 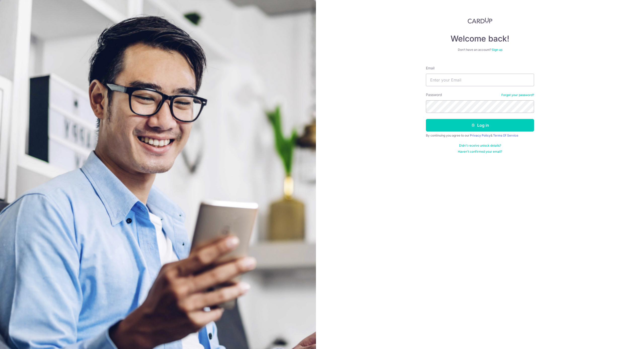 I want to click on a: Terms Of Service, so click(x=505, y=135).